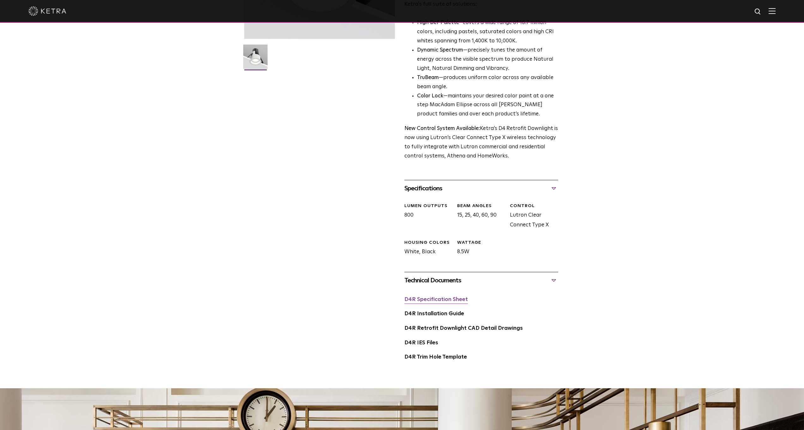 The image size is (804, 430). I want to click on div: Lutron Clear Connect Type X, so click(531, 216).